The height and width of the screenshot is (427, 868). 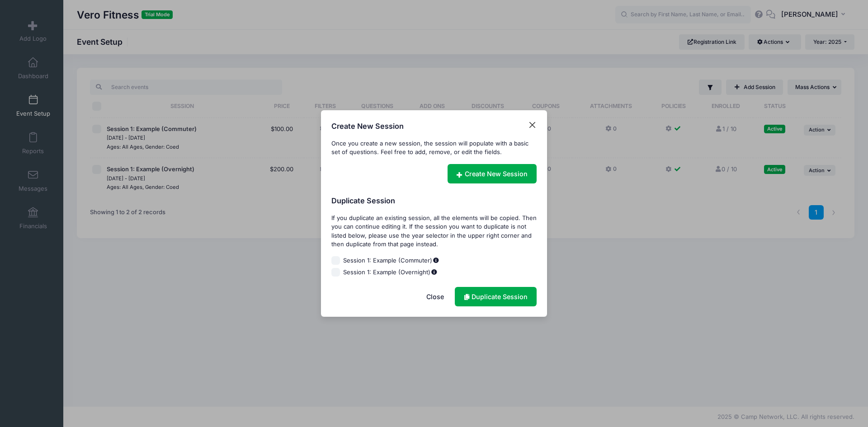 What do you see at coordinates (391, 261) in the screenshot?
I see `span: Session 1: Example (Commuter)` at bounding box center [391, 261].